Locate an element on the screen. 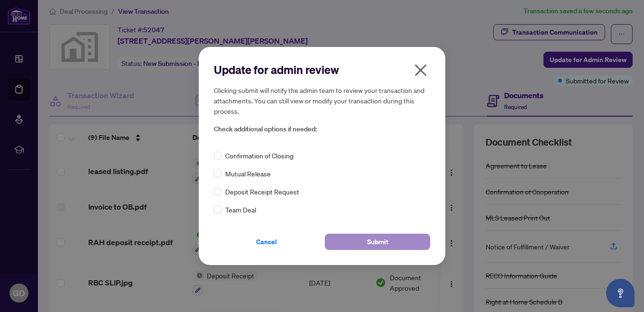 Image resolution: width=644 pixels, height=312 pixels. button: Open asap is located at coordinates (620, 293).